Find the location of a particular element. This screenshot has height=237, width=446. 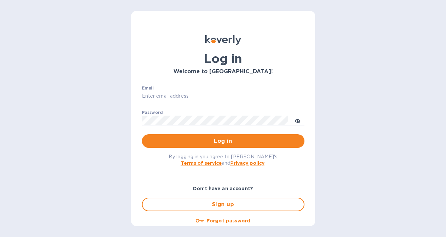

button: Log in is located at coordinates (223, 141).